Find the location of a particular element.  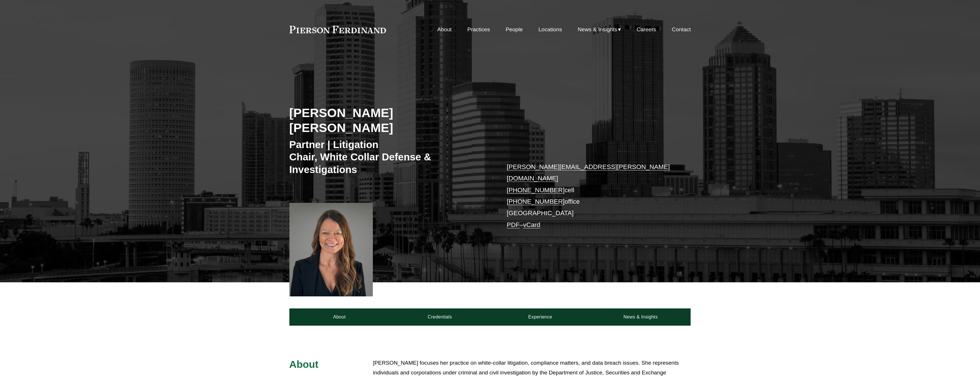

a: Credentials is located at coordinates (440, 317).